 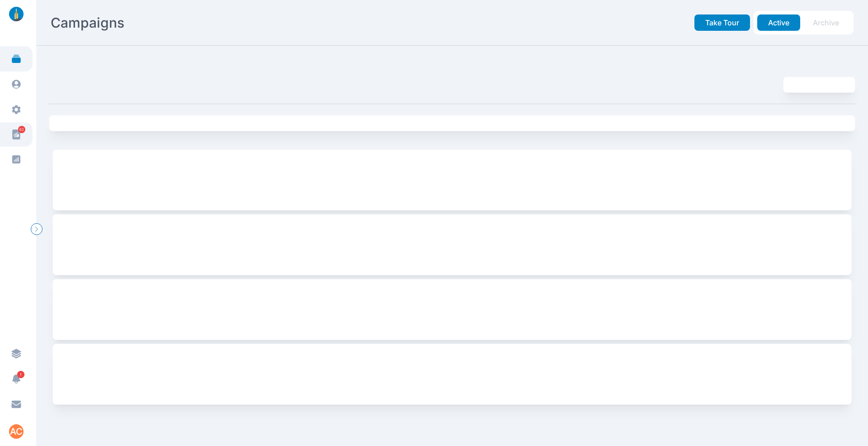 I want to click on span: 62, so click(x=22, y=130).